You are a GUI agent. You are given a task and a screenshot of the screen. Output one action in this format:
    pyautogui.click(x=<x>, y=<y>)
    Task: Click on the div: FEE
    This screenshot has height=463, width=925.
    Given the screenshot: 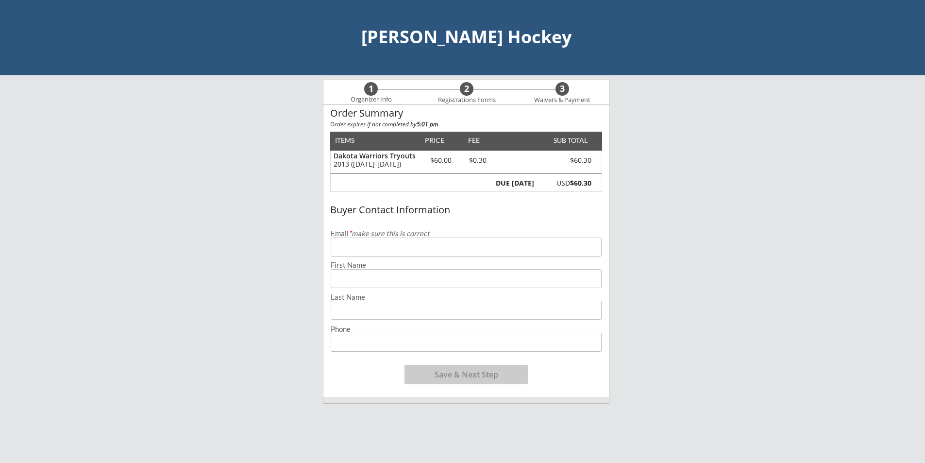 What is the action you would take?
    pyautogui.click(x=474, y=140)
    